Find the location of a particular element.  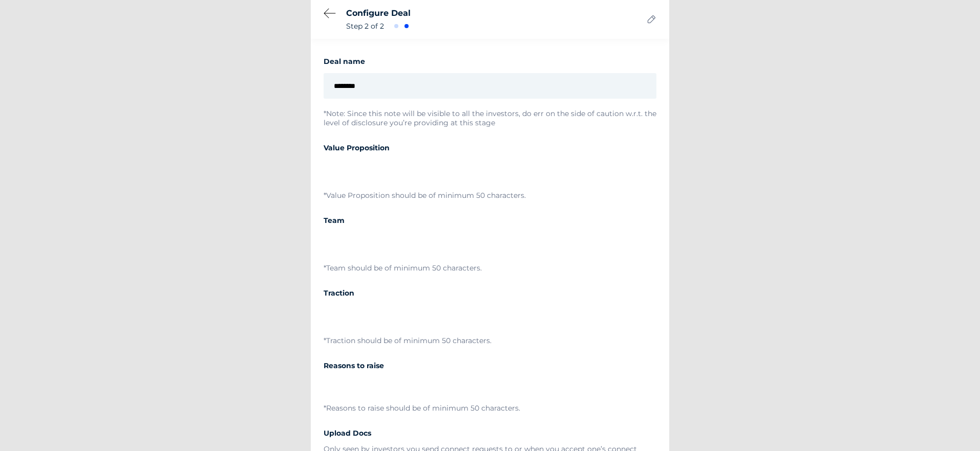

span: *Value Proposition should be of minimum 50 characters. is located at coordinates (425, 196).